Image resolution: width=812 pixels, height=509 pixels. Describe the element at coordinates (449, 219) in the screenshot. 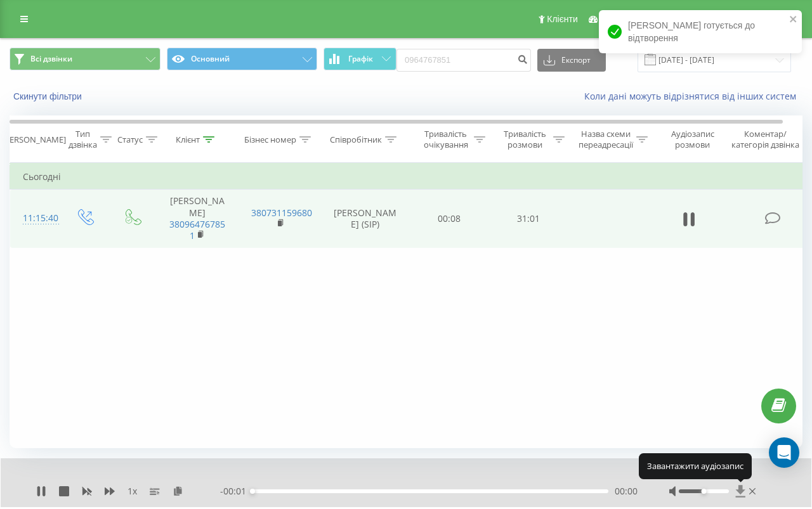

I see `td: 00:08` at that location.